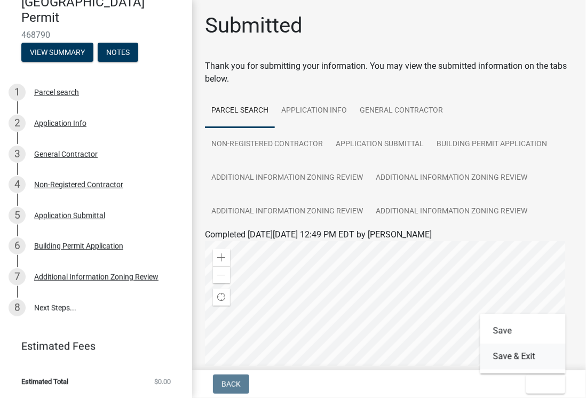  I want to click on wm-modal-confirm: Summary, so click(57, 53).